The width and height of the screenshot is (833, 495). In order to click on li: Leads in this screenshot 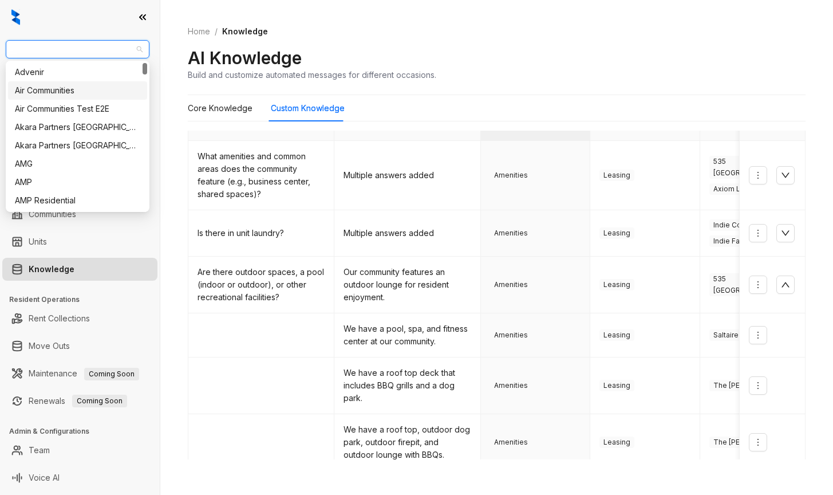, I will do `click(80, 88)`.